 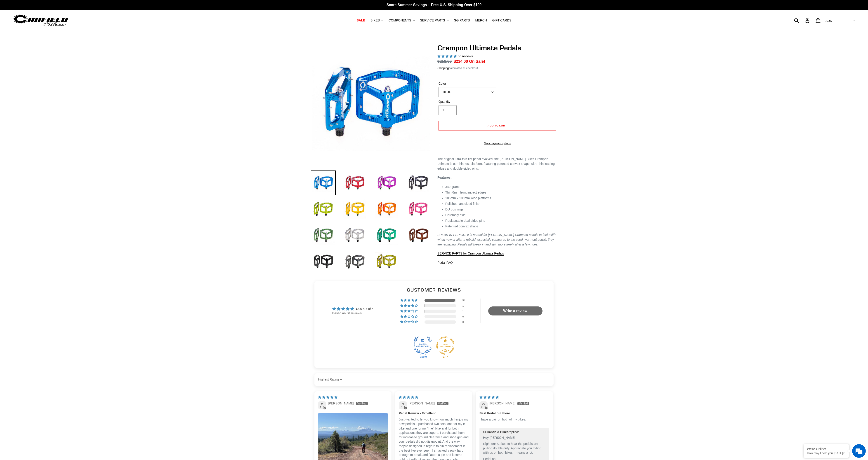 What do you see at coordinates (445, 346) in the screenshot?
I see `div: Gold Transparent Shop. Published at least 95% of verified reviews received in total` at bounding box center [445, 346].